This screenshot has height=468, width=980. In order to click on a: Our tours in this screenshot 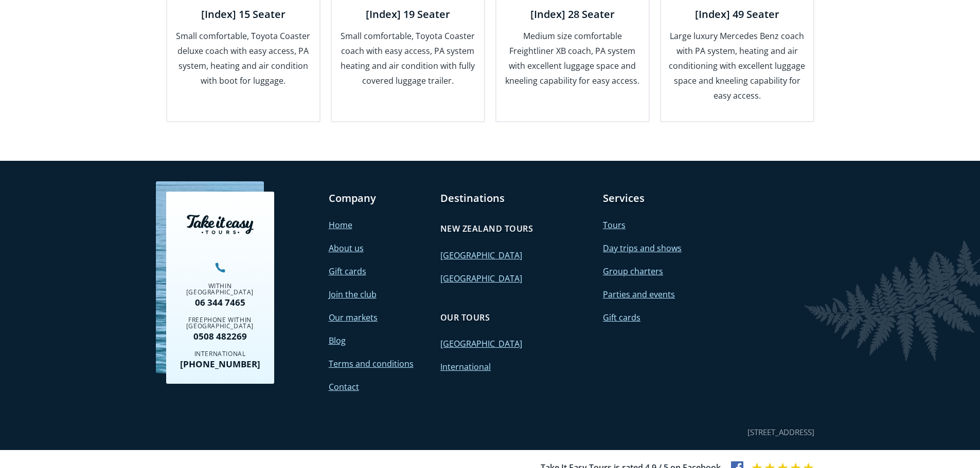, I will do `click(465, 317)`.